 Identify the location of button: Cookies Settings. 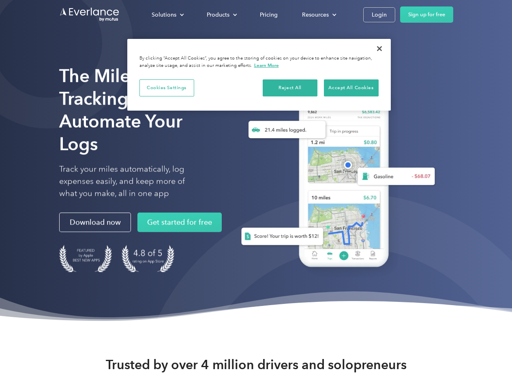
(167, 88).